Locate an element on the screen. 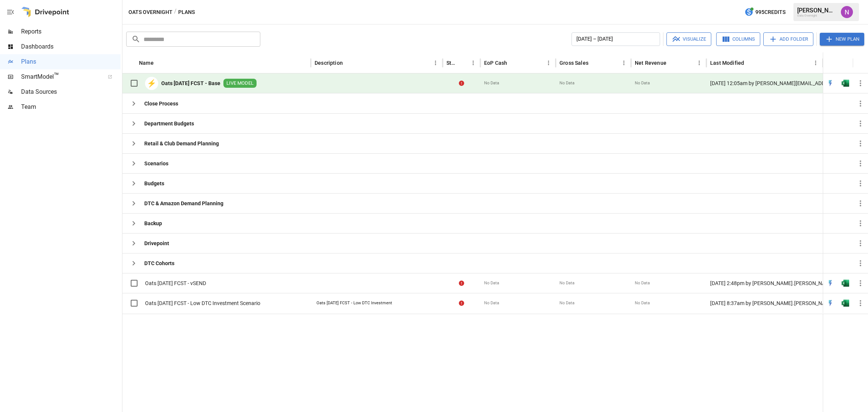 Image resolution: width=868 pixels, height=412 pixels. b: DTC Cohorts is located at coordinates (159, 264).